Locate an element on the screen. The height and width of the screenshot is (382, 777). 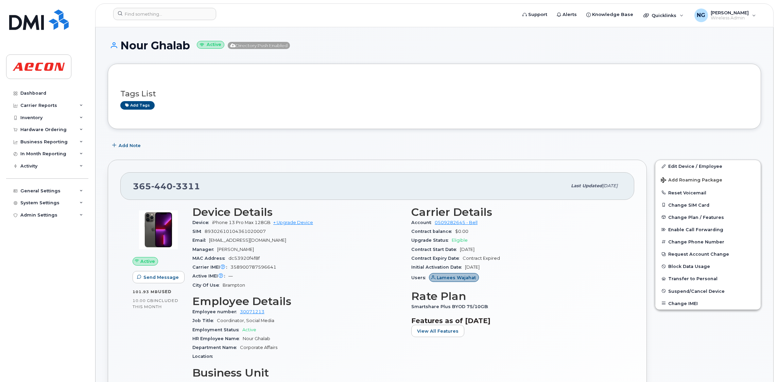
button: Enable Call Forwarding is located at coordinates (708, 229).